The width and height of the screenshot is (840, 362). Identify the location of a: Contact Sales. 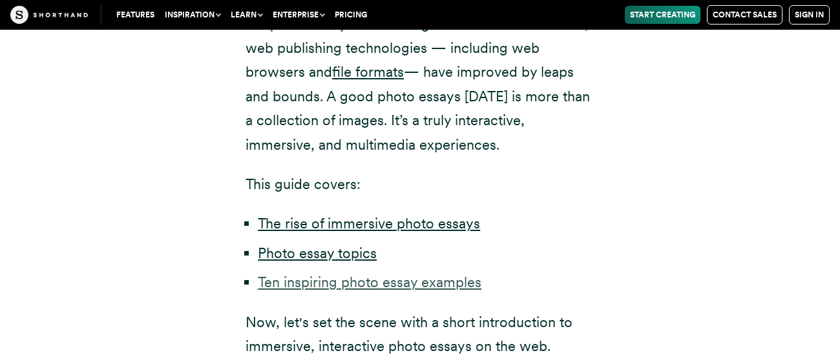
(744, 15).